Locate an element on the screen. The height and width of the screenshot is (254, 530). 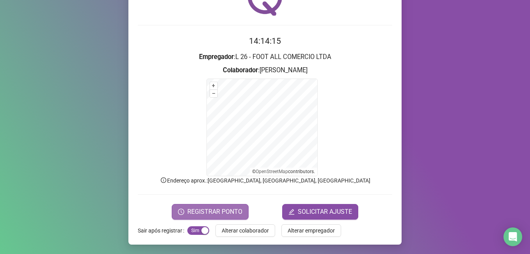
strong: Empregador is located at coordinates (216, 57).